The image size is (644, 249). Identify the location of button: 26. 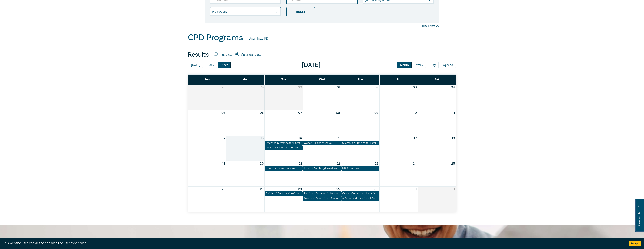
(224, 189).